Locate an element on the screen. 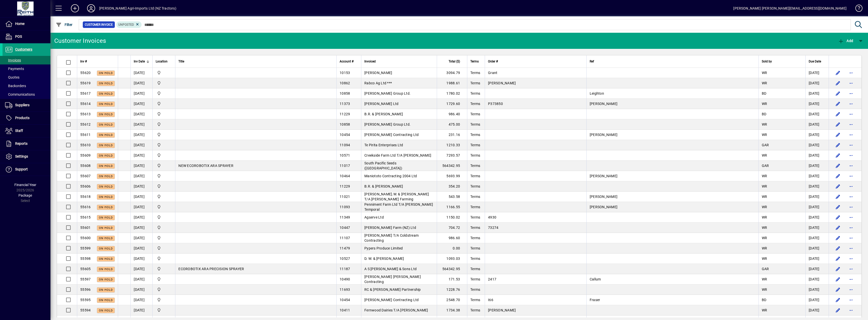 Image resolution: width=868 pixels, height=320 pixels. span: 11021 is located at coordinates (345, 197).